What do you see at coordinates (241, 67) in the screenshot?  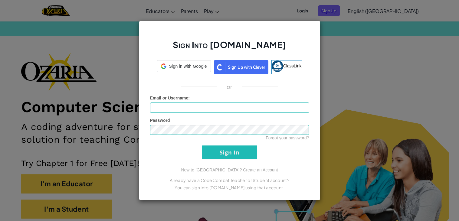 I see `img: clever_sso_button@2x.png` at bounding box center [241, 67].